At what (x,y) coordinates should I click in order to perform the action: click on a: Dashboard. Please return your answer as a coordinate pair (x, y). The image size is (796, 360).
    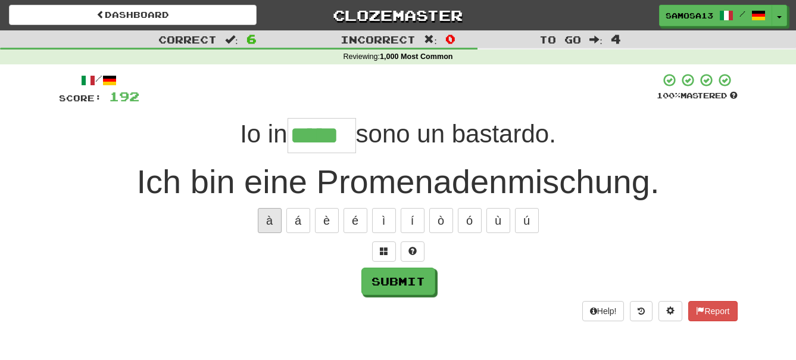
    Looking at the image, I should click on (133, 15).